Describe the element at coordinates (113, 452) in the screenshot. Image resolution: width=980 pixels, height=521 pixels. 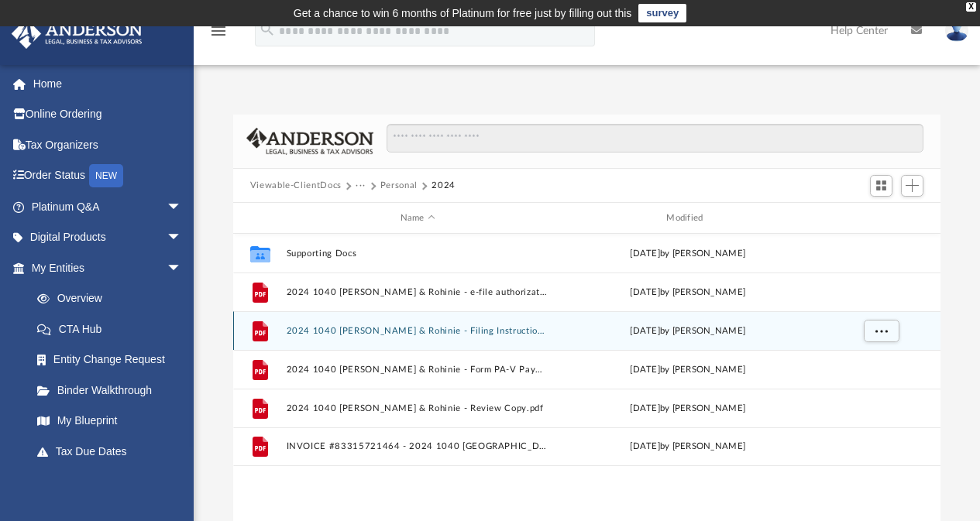
I see `a: Tax Due Dates` at that location.